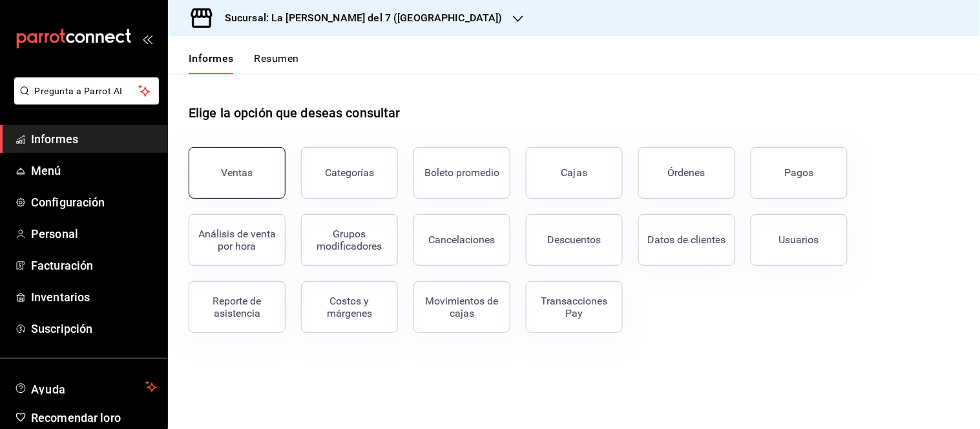 This screenshot has height=429, width=980. Describe the element at coordinates (237, 307) in the screenshot. I see `font: Reporte de asistencia` at that location.